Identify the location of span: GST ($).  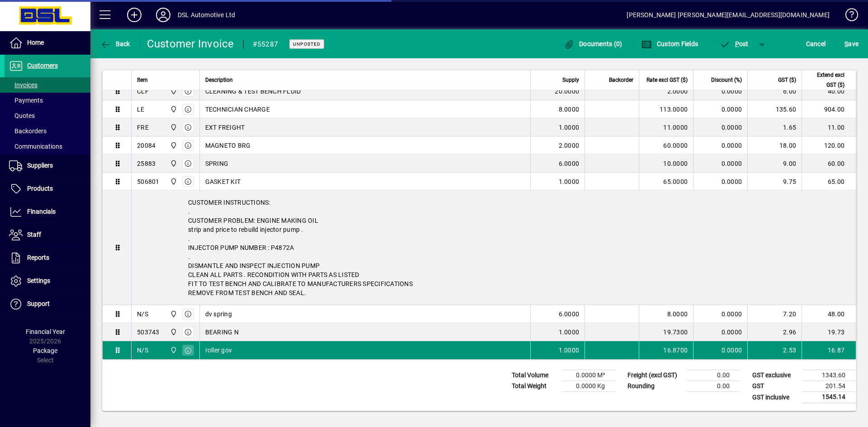
(788, 80).